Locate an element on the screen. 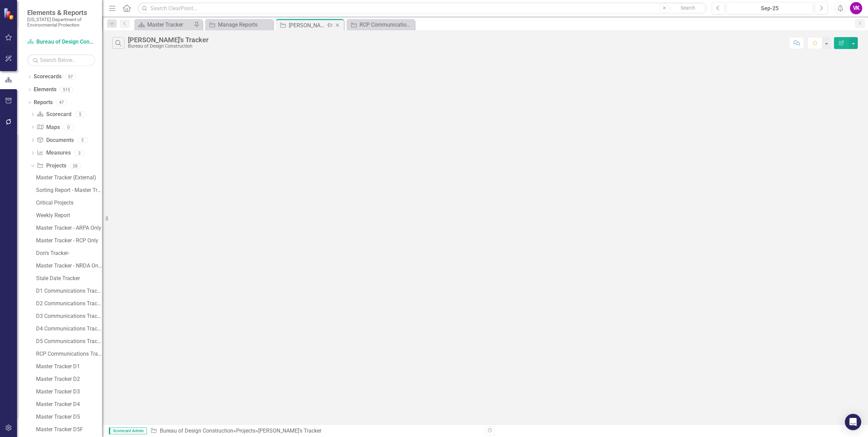 The height and width of the screenshot is (437, 868). a: Master Tracker - RCP Only is located at coordinates (68, 240).